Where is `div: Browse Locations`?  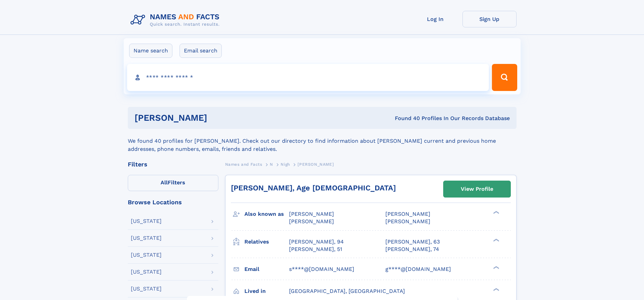 div: Browse Locations is located at coordinates (173, 202).